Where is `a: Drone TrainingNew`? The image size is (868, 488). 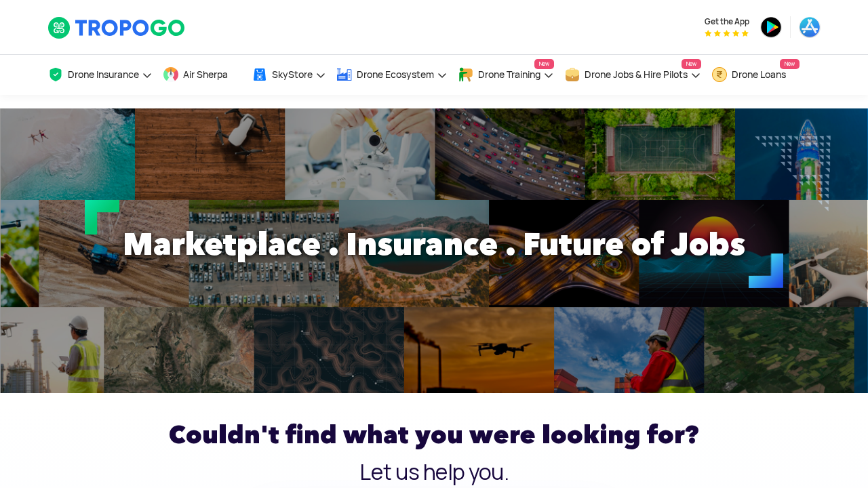
a: Drone TrainingNew is located at coordinates (506, 75).